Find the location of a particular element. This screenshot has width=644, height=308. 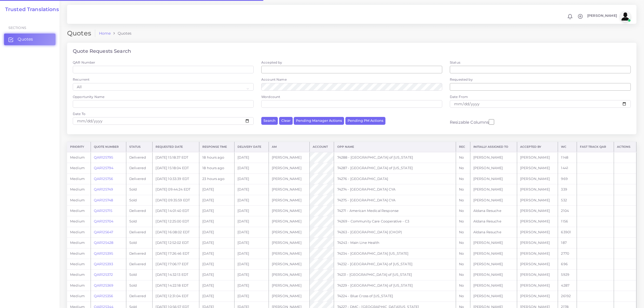

a: QAR125749 is located at coordinates (103, 189).